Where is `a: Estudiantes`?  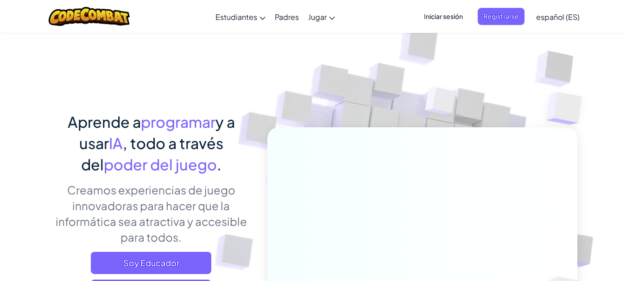
a: Estudiantes is located at coordinates (240, 17).